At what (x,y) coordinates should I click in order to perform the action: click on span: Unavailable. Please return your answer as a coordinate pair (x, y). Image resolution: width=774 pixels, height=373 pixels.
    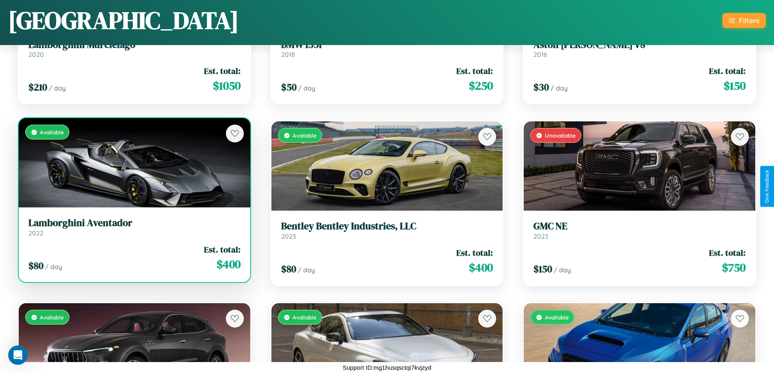
    Looking at the image, I should click on (560, 135).